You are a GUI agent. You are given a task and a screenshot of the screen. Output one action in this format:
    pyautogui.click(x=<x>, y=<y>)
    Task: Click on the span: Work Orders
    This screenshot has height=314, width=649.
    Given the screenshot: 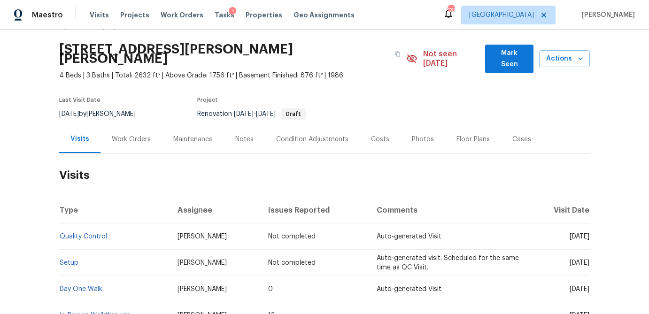 What is the action you would take?
    pyautogui.click(x=182, y=15)
    